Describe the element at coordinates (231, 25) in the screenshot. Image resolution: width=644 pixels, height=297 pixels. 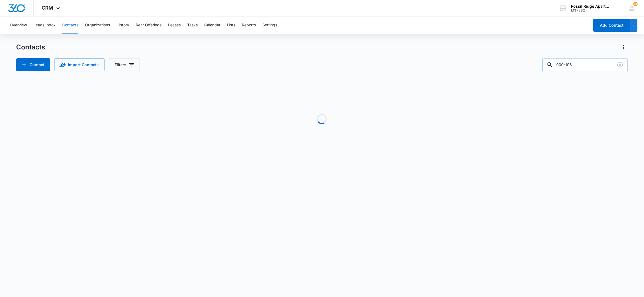
I see `button: Lists` at that location.